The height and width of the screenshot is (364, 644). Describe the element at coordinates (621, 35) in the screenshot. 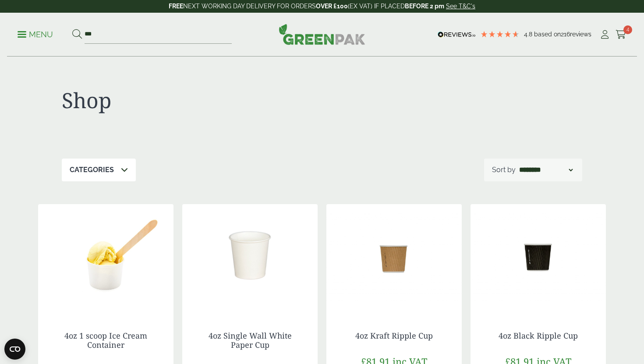

I see `i: Cart` at that location.